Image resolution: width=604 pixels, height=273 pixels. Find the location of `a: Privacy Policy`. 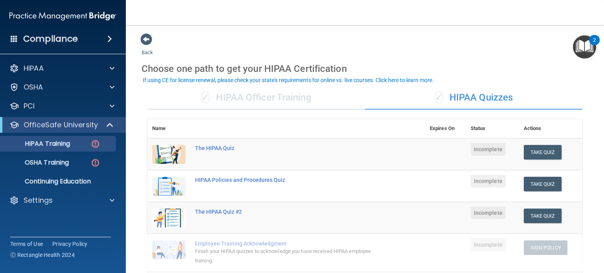

a: Privacy Policy is located at coordinates (70, 244).